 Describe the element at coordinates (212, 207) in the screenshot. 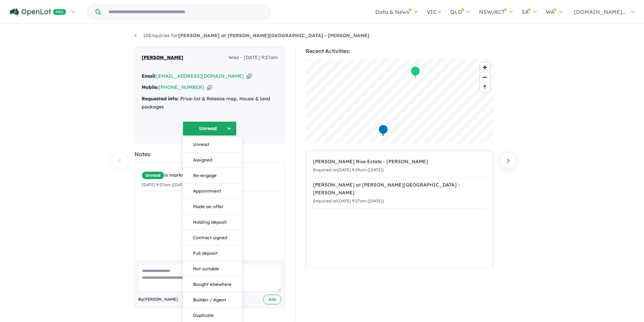

I see `button: Made an offer` at that location.